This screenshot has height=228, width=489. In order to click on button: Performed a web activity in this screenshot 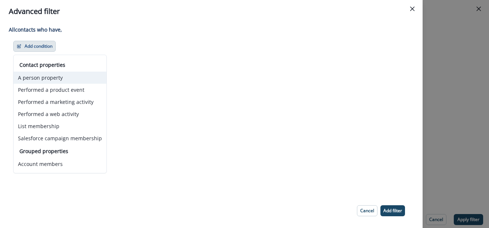, I will do `click(60, 114)`.